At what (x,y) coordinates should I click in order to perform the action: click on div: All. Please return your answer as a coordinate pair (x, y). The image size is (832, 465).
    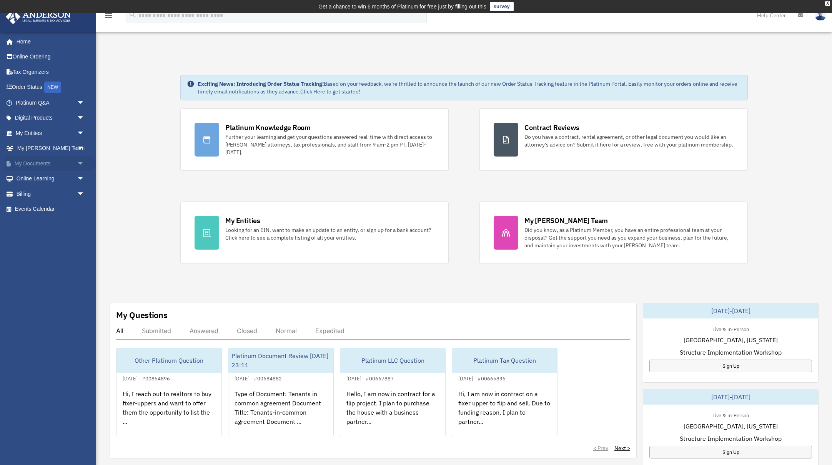
    Looking at the image, I should click on (120, 331).